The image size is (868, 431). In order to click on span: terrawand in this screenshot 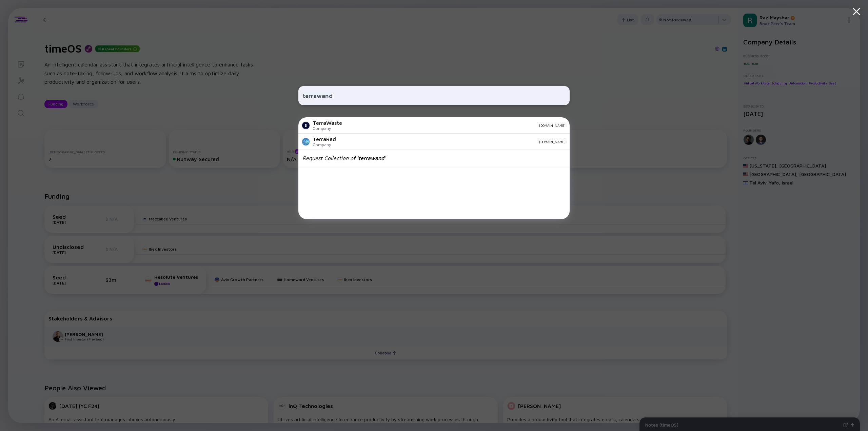, I will do `click(371, 158)`.